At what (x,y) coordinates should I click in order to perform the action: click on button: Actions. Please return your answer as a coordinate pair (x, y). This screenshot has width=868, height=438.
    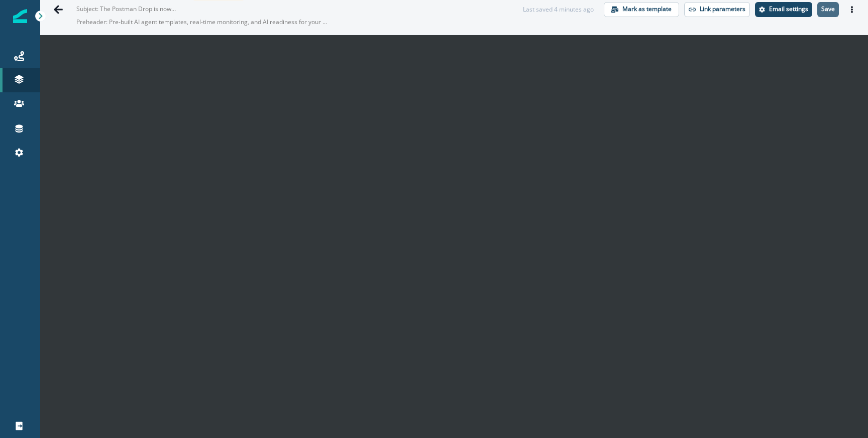
    Looking at the image, I should click on (852, 10).